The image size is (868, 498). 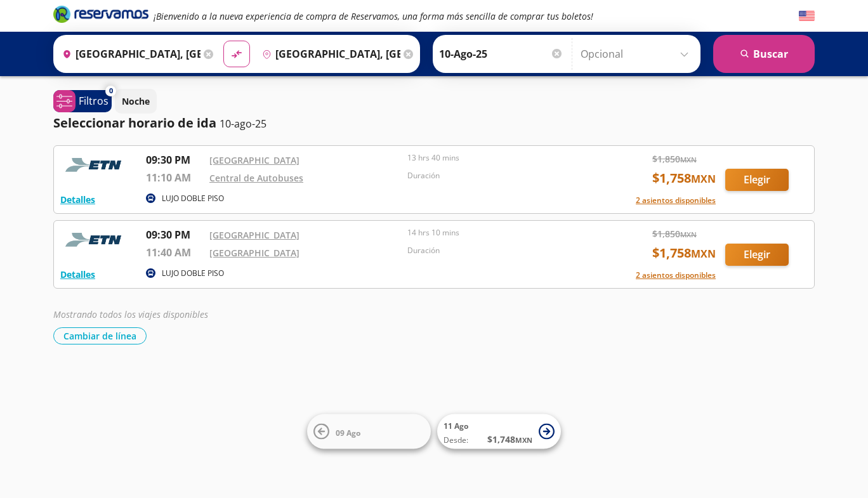 What do you see at coordinates (101, 14) in the screenshot?
I see `i: Brand Logo` at bounding box center [101, 14].